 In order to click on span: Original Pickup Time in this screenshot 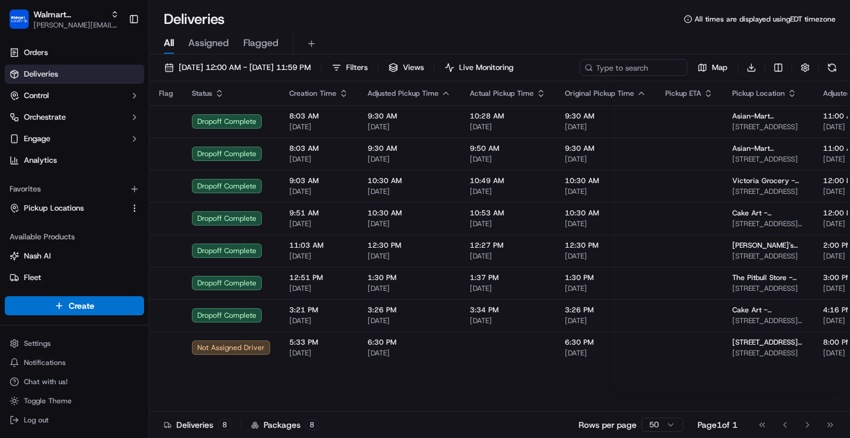, I will do `click(600, 93)`.